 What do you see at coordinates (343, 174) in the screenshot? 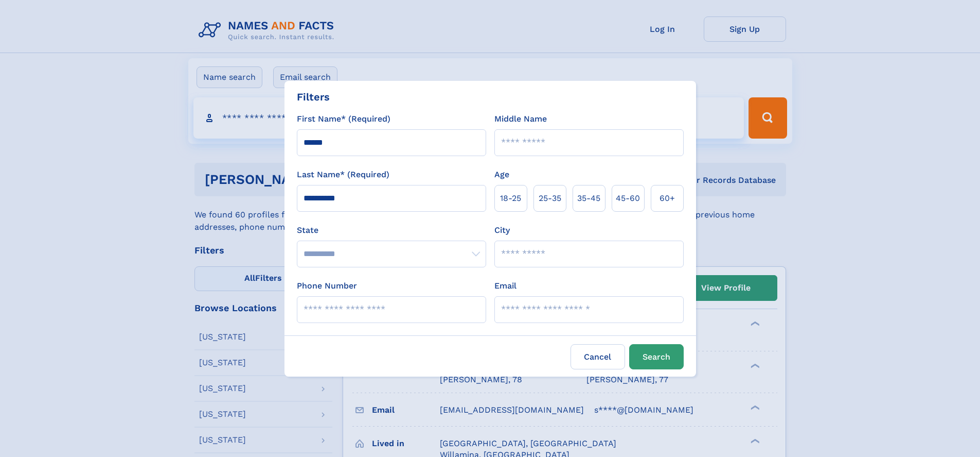
I see `label: Last Name* (Required)` at bounding box center [343, 174].